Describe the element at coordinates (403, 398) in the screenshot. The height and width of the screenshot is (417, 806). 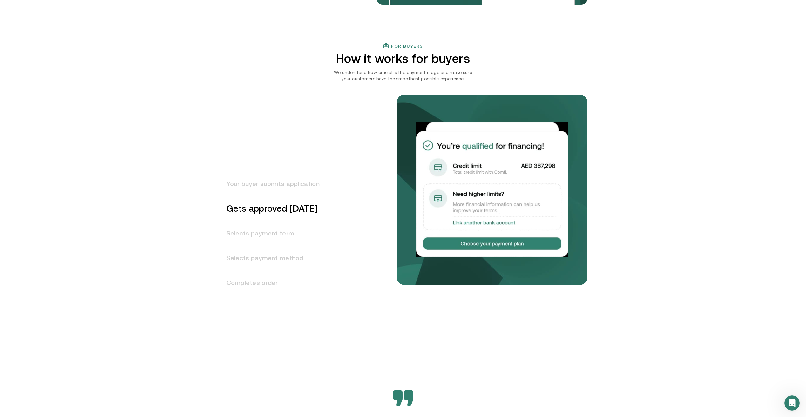
I see `img: Bevarabia` at that location.